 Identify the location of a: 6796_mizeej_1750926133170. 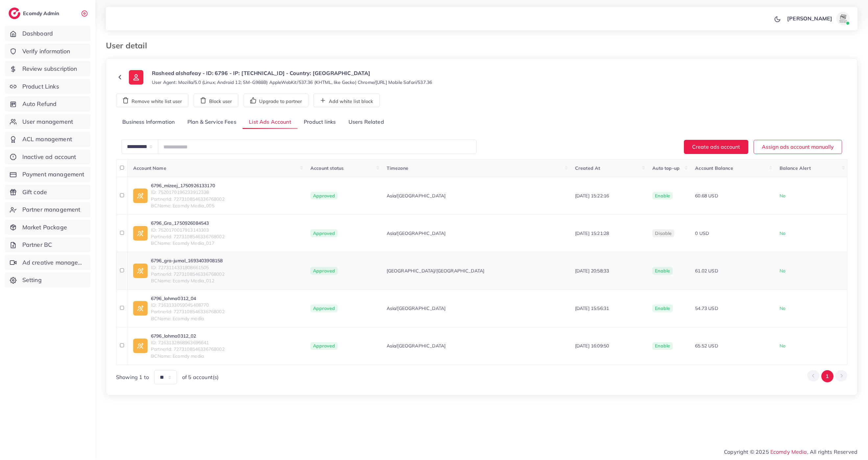
(188, 185).